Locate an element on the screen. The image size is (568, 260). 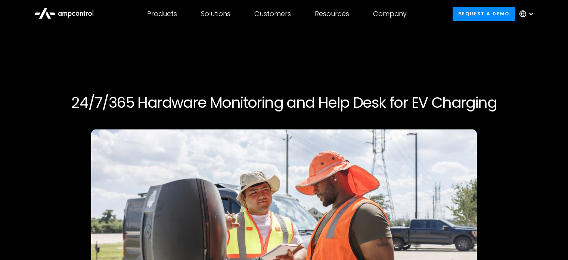
div: Products is located at coordinates (162, 14).